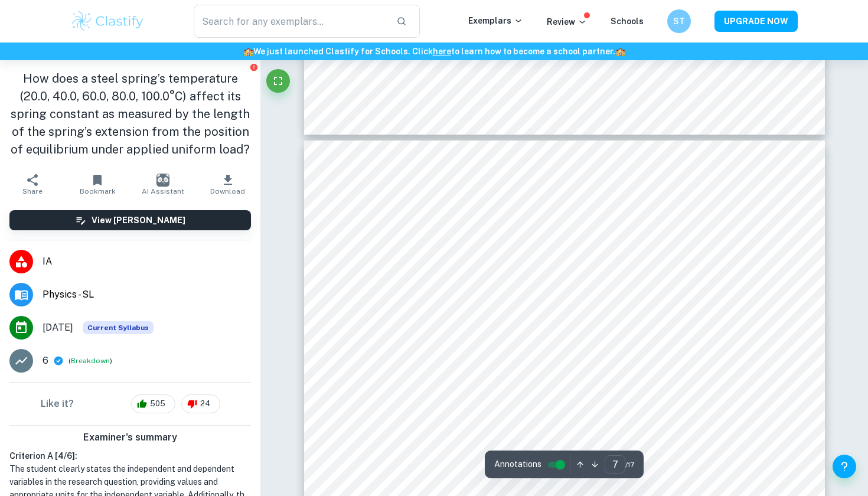 The height and width of the screenshot is (496, 868). I want to click on button: Help and Feedback, so click(844, 467).